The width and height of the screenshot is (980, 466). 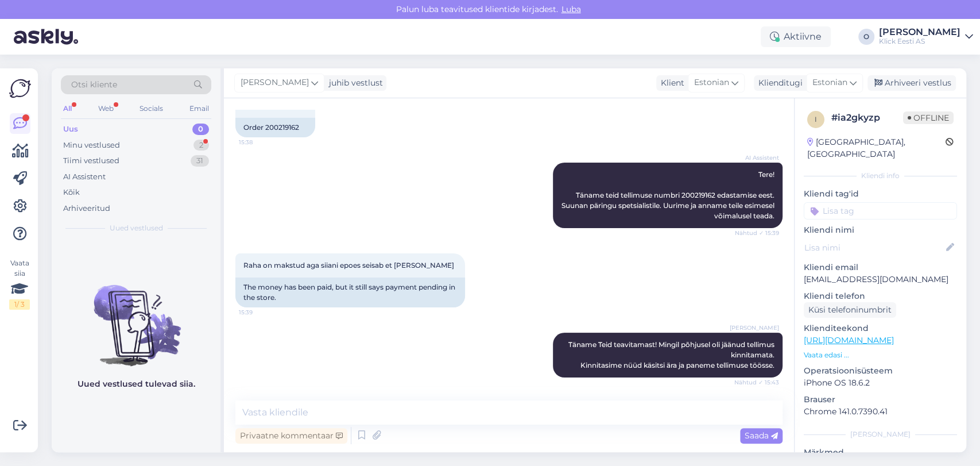 What do you see at coordinates (19, 304) in the screenshot?
I see `div: 1 / 3` at bounding box center [19, 304].